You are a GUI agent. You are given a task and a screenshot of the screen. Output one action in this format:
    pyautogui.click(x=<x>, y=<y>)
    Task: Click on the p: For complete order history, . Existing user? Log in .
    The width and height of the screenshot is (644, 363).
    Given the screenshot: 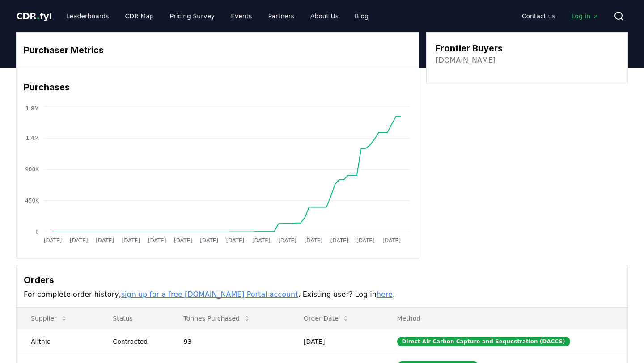 What is the action you would take?
    pyautogui.click(x=322, y=295)
    